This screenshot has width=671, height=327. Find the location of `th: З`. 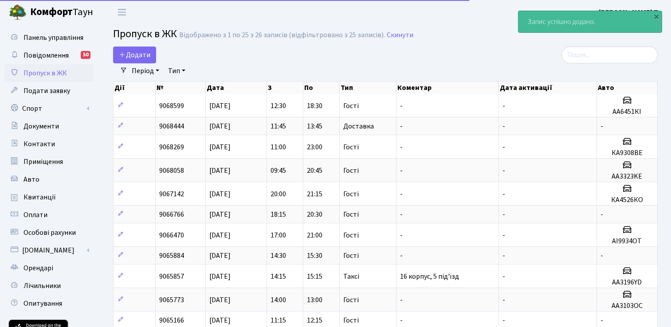

th: З is located at coordinates (285, 88).